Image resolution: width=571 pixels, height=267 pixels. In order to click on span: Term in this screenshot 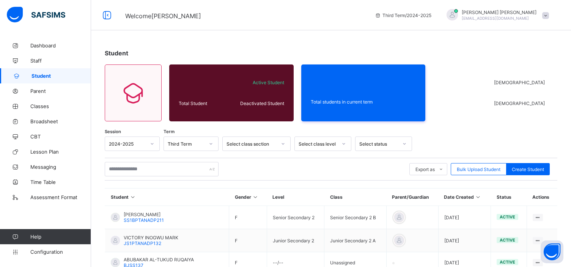, I will do `click(169, 132)`.